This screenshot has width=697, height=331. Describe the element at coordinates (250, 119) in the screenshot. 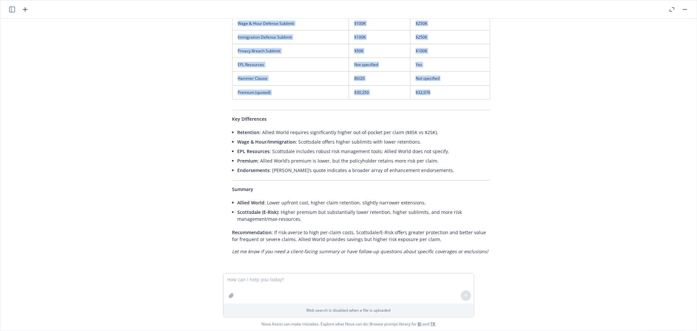

I see `span: Key Differences` at that location.